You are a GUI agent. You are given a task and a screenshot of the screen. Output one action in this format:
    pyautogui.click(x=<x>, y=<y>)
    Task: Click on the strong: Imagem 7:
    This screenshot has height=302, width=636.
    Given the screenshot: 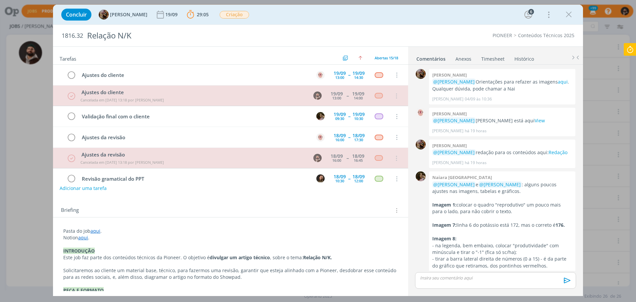 What is the action you would take?
    pyautogui.click(x=445, y=225)
    